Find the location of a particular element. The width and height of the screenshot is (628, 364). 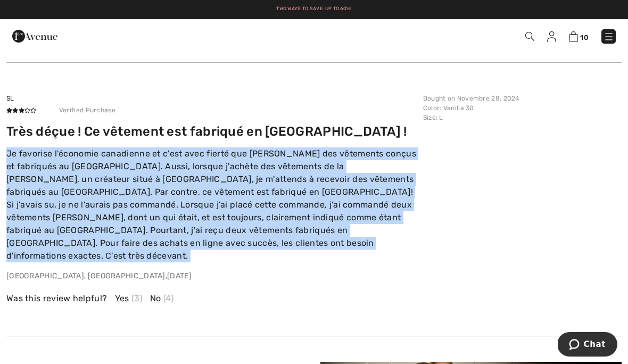

span: 10 is located at coordinates (584, 37).